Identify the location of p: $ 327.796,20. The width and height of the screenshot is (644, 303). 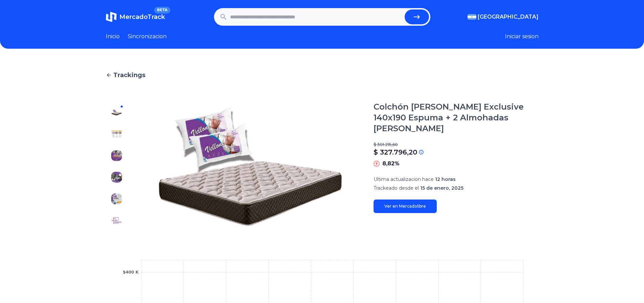
(395, 152).